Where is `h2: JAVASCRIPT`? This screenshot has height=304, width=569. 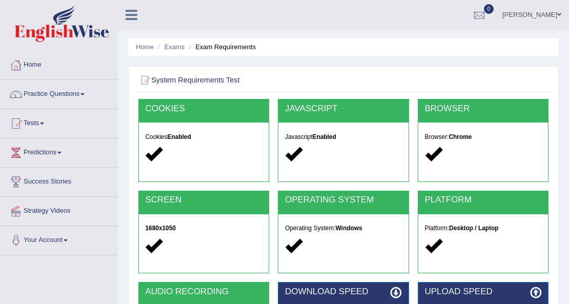 h2: JAVASCRIPT is located at coordinates (344, 109).